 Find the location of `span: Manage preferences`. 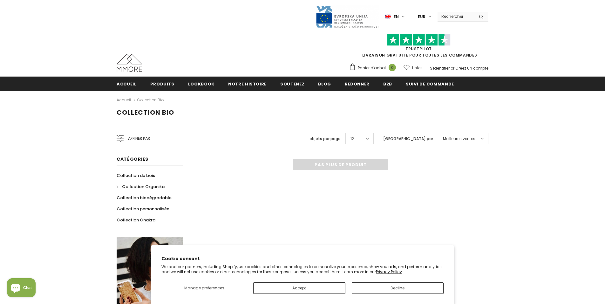

span: Manage preferences is located at coordinates (204, 288).